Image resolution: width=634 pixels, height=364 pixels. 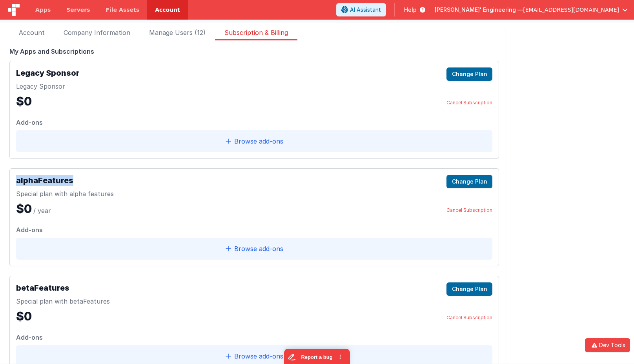 I want to click on h2: alphaFeatures, so click(x=65, y=180).